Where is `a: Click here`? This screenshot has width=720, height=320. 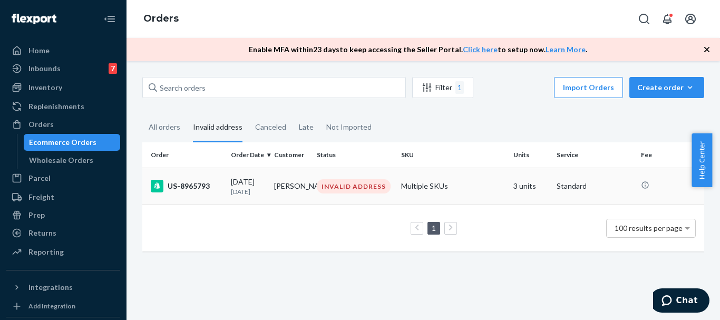
a: Click here is located at coordinates (480, 49).